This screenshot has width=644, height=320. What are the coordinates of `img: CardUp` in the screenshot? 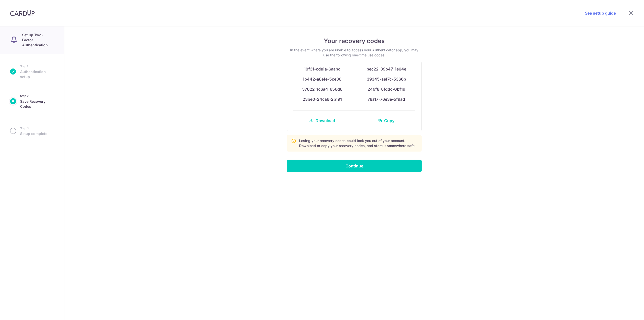 It's located at (22, 13).